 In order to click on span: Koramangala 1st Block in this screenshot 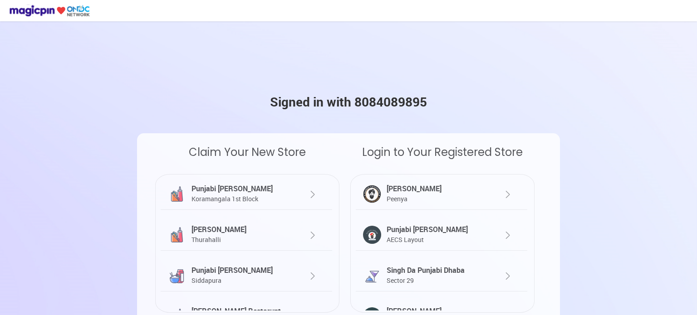, I will do `click(225, 199)`.